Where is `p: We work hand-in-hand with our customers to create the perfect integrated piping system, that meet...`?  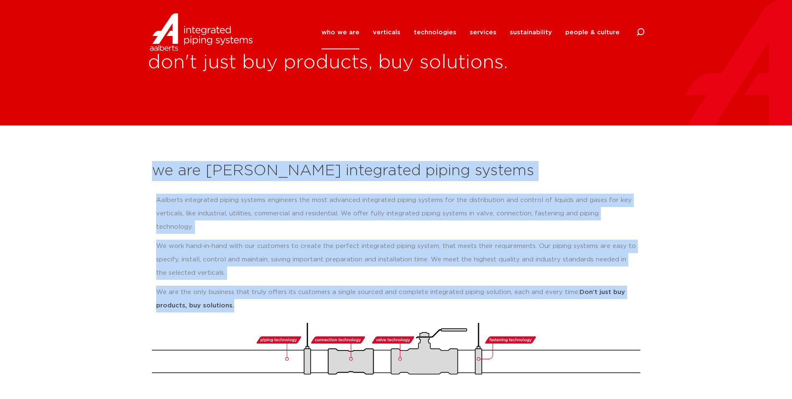
p: We work hand-in-hand with our customers to create the perfect integrated piping system, that meet... is located at coordinates (396, 259).